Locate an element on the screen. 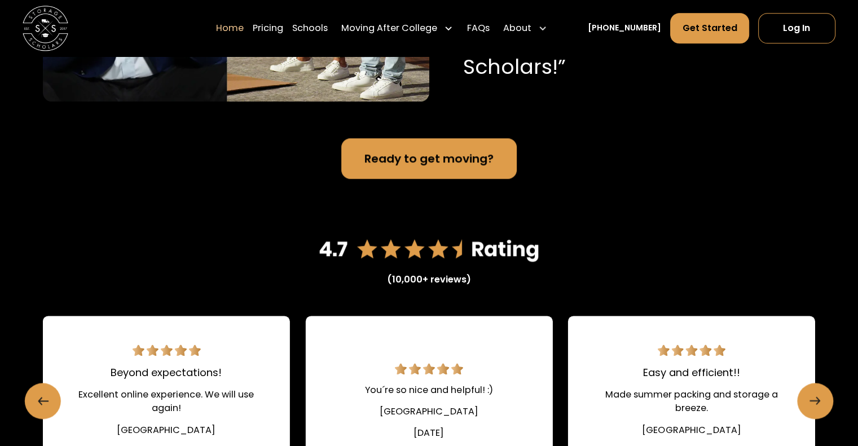  a: Ready to get moving? is located at coordinates (429, 158).